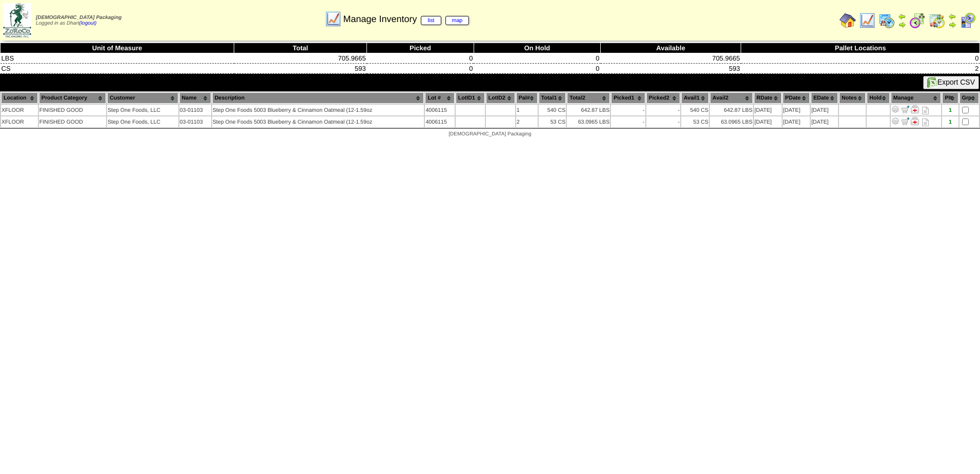  Describe the element at coordinates (861, 48) in the screenshot. I see `th: Pallet Locations` at that location.